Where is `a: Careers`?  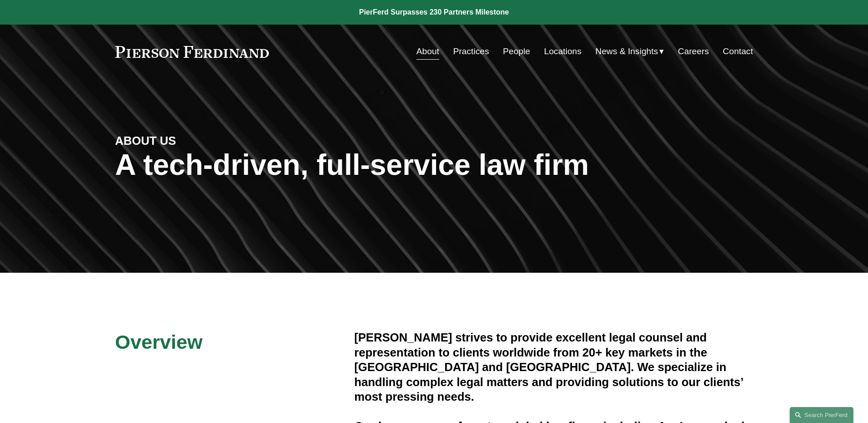 a: Careers is located at coordinates (694, 51).